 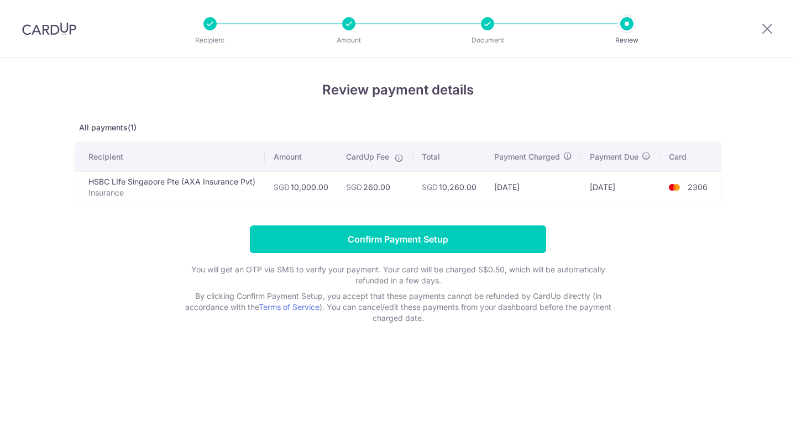 I want to click on th: Total, so click(x=449, y=157).